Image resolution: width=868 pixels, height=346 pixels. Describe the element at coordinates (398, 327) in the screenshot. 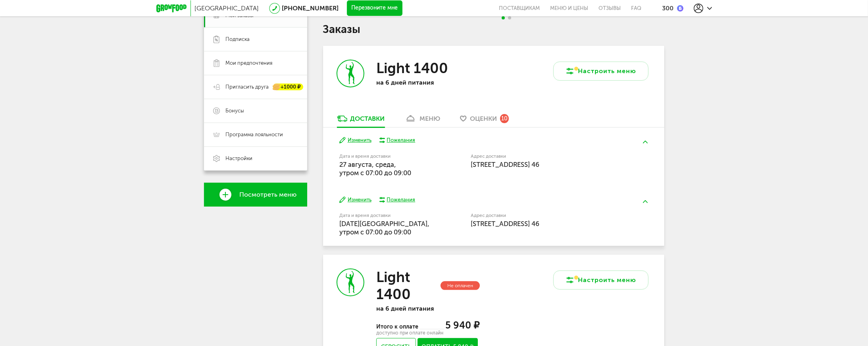

I see `span: Итого к оплате` at that location.